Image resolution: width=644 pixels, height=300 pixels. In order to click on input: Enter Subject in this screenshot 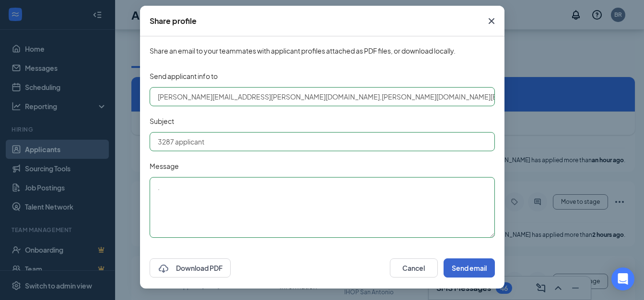, I will do `click(322, 141)`.